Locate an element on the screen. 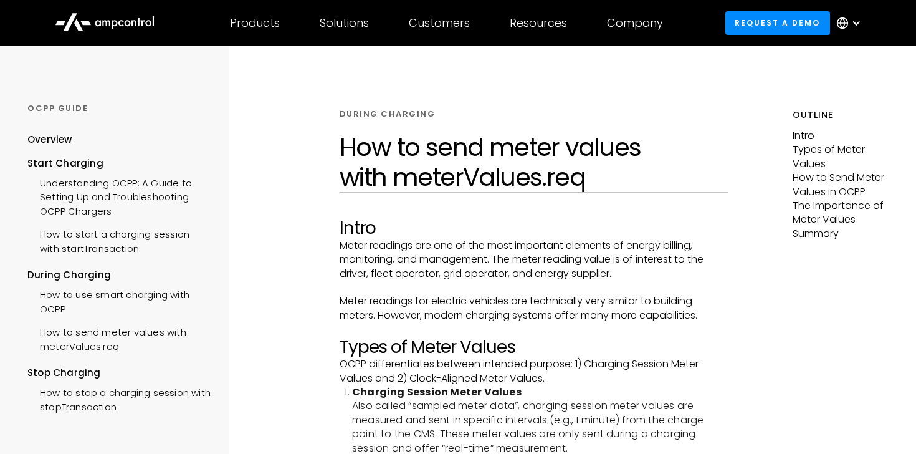  div: Products is located at coordinates (255, 23).